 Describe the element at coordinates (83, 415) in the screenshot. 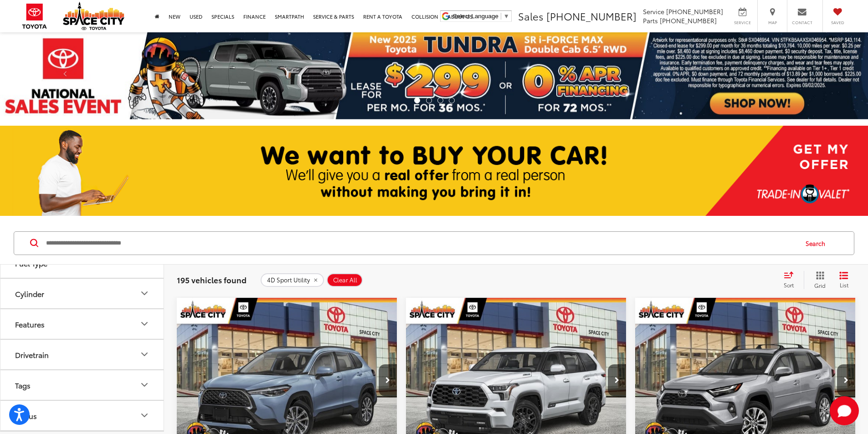

I see `button: StatusStatus` at that location.